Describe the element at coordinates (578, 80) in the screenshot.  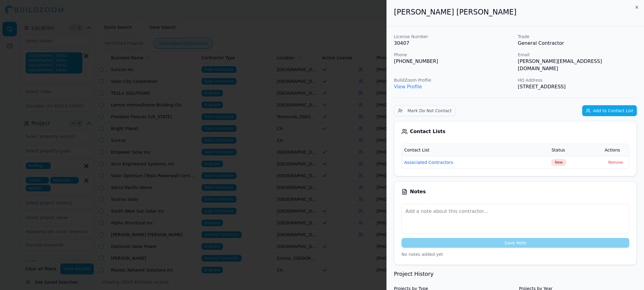
I see `p: HQ Address` at that location.